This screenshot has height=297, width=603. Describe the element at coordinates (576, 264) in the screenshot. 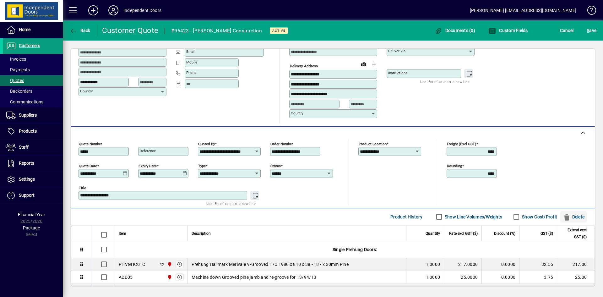

I see `td: 217.00` at that location.